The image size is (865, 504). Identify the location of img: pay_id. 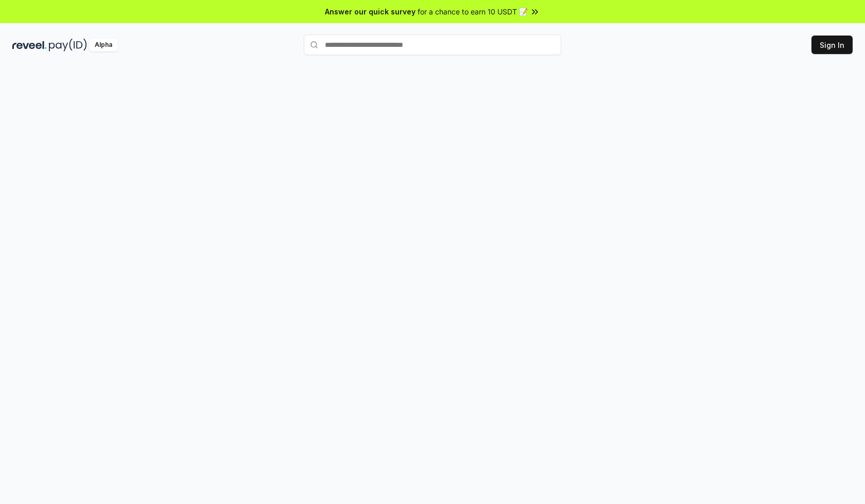
(68, 45).